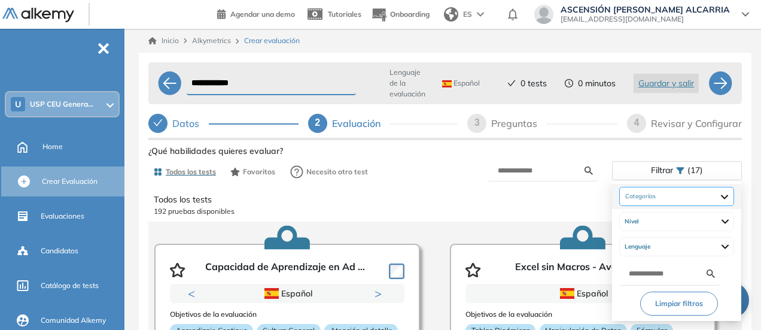 Image resolution: width=761 pixels, height=330 pixels. What do you see at coordinates (677, 221) in the screenshot?
I see `div: Nivel` at bounding box center [677, 221].